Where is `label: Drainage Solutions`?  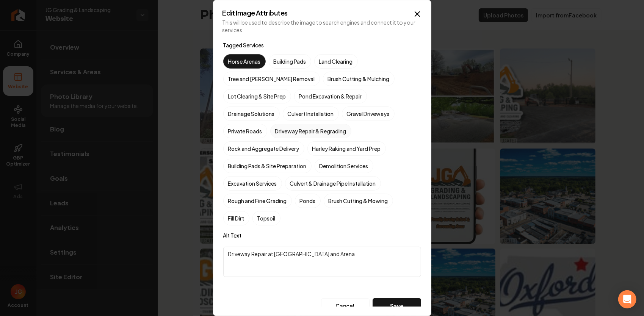 label: Drainage Solutions is located at coordinates (251, 113).